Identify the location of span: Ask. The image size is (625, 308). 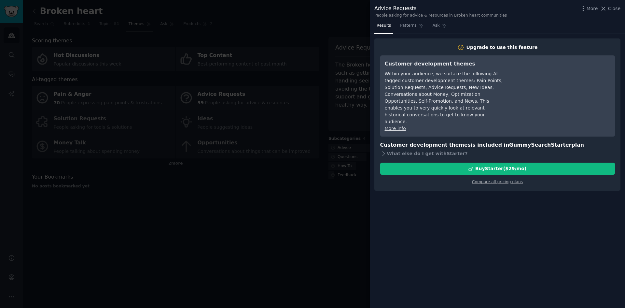
(436, 26).